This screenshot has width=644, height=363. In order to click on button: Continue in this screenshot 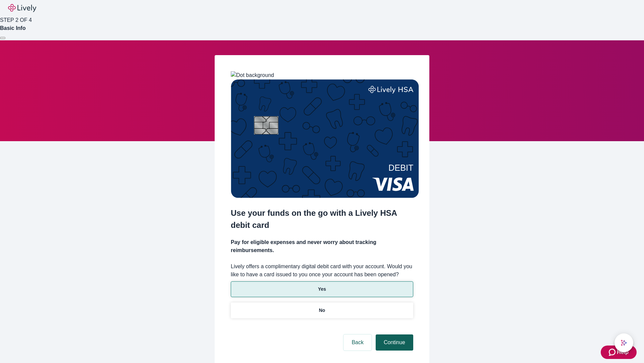, I will do `click(394, 342)`.